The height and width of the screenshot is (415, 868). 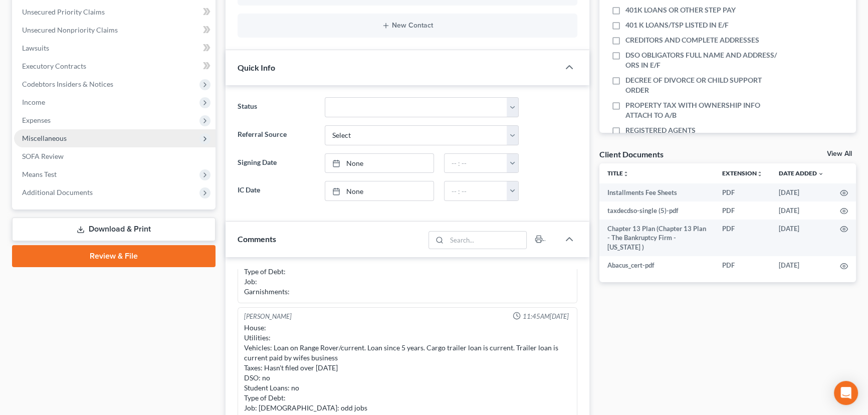 What do you see at coordinates (256, 67) in the screenshot?
I see `span: Quick Info` at bounding box center [256, 67].